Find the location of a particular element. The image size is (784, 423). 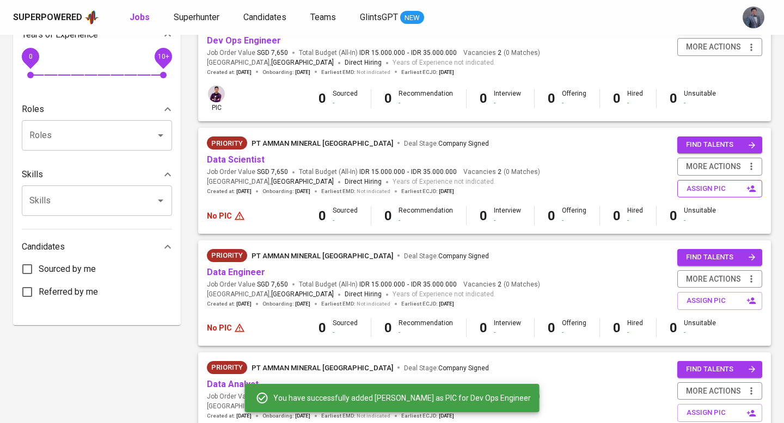

span: IDR 35.000.000 is located at coordinates (434, 53).